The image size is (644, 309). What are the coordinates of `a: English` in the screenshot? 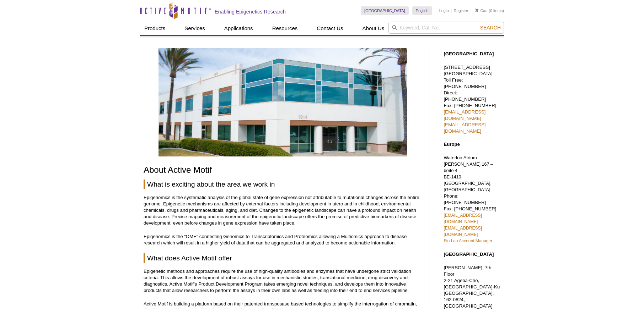 It's located at (422, 10).